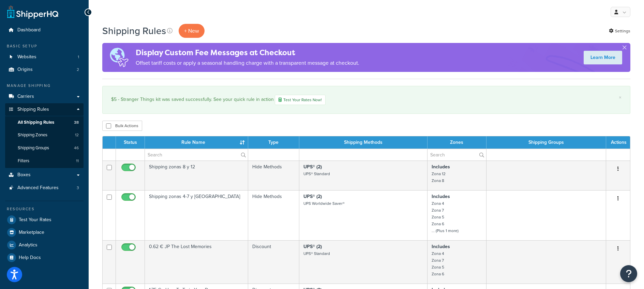 Image resolution: width=644 pixels, height=289 pixels. I want to click on span: Carriers, so click(26, 96).